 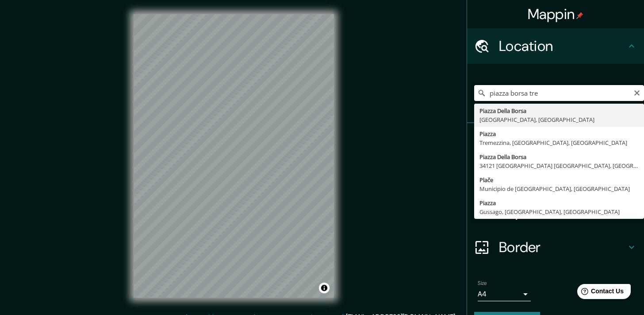 What do you see at coordinates (580, 16) in the screenshot?
I see `img: pin-icon.png` at bounding box center [580, 16].